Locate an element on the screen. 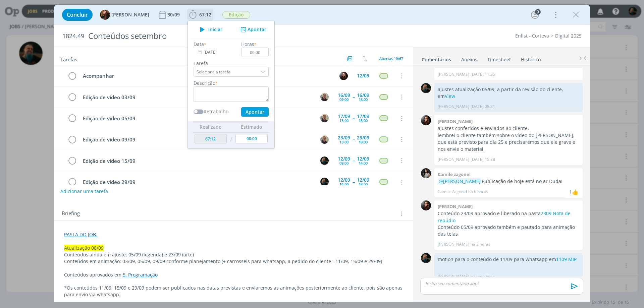 The height and width of the screenshot is (308, 644). label: Descrição is located at coordinates (205, 83).